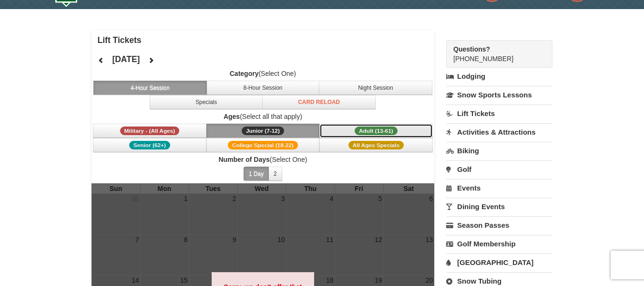 This screenshot has width=644, height=286. Describe the element at coordinates (256, 174) in the screenshot. I see `button: 1 Day` at that location.